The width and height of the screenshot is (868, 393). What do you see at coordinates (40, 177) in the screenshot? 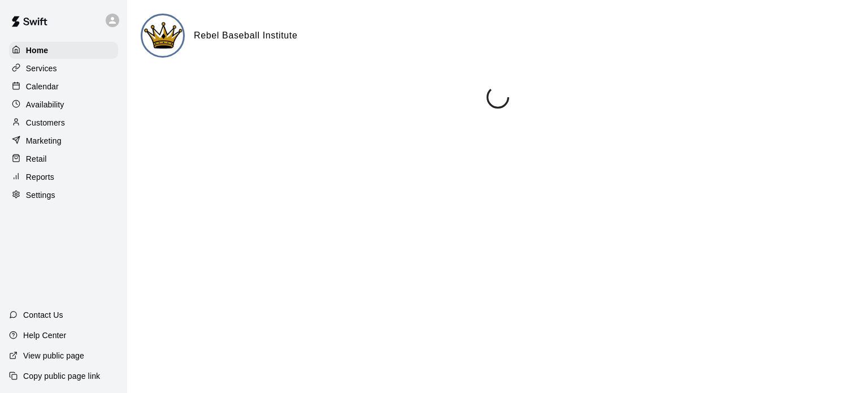
I see `p: Reports` at bounding box center [40, 177].